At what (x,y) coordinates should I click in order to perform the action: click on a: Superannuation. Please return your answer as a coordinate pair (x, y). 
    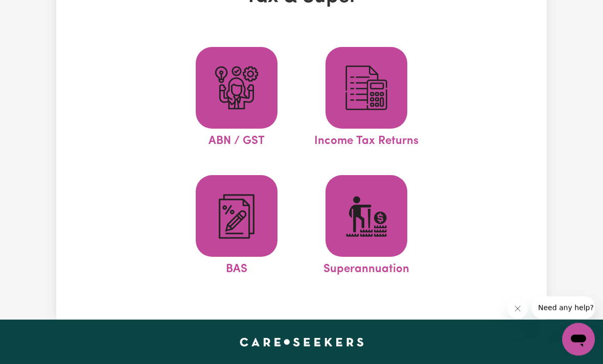
    Looking at the image, I should click on (366, 227).